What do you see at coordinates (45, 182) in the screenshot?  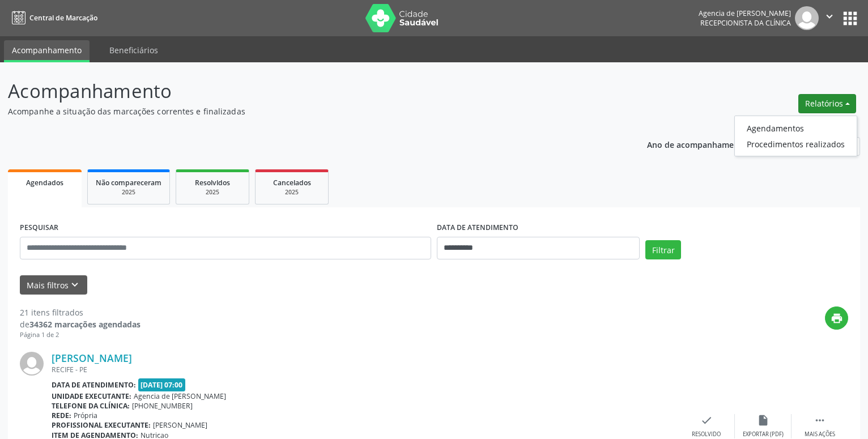 I see `span: Agendados` at bounding box center [45, 182].